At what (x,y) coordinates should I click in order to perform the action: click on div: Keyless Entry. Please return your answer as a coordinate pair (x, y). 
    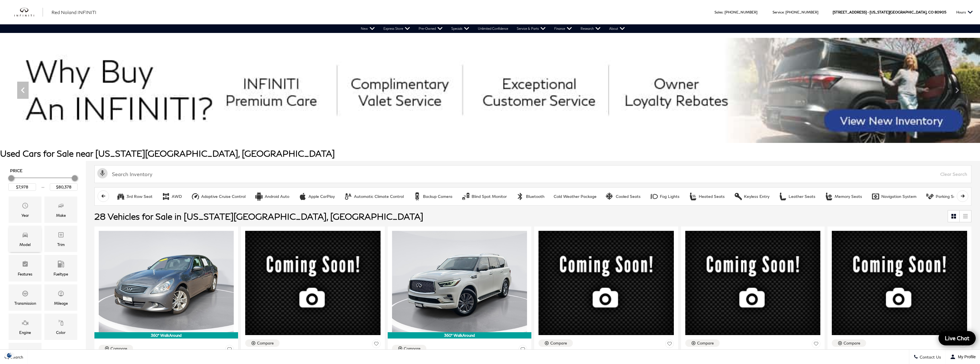
    Looking at the image, I should click on (739, 196).